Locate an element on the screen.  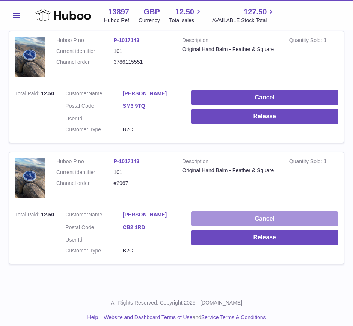
a: SM3 9TQ is located at coordinates (151, 106).